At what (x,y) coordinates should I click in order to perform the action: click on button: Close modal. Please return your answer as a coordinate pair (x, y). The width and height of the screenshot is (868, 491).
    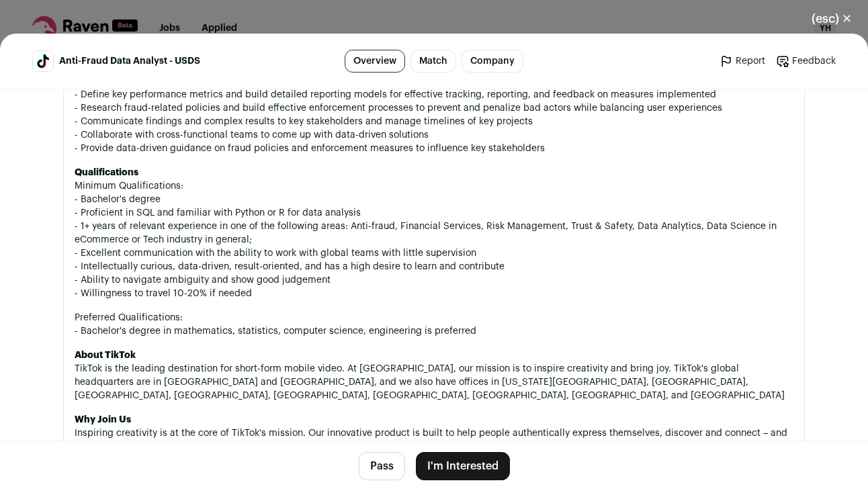
    Looking at the image, I should click on (832, 19).